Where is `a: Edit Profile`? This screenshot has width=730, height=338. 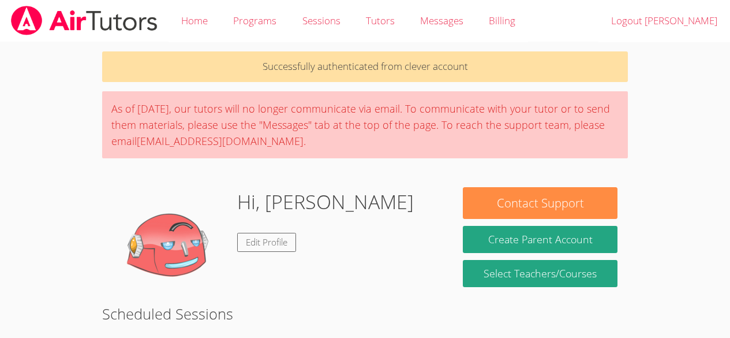 a: Edit Profile is located at coordinates (267, 242).